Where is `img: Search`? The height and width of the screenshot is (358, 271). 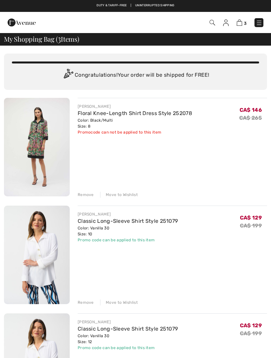 img: Search is located at coordinates (212, 22).